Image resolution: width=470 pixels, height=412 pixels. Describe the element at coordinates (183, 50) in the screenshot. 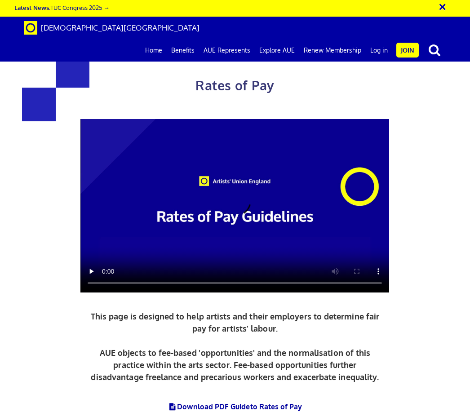

I see `a: Benefits` at that location.